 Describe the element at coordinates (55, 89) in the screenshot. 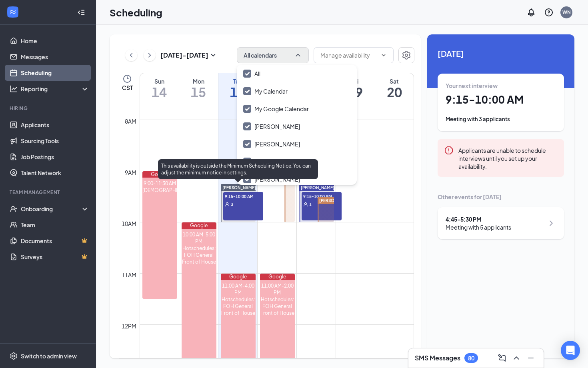

I see `div: Reporting` at that location.